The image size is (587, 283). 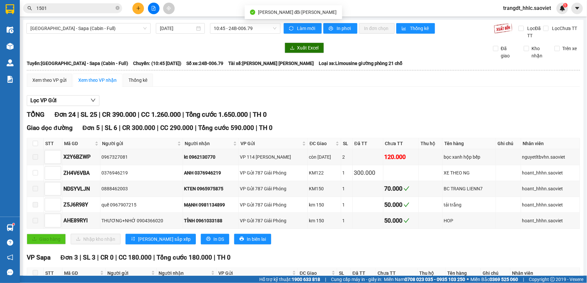 What do you see at coordinates (10, 243) in the screenshot?
I see `span: question-circle` at bounding box center [10, 243].